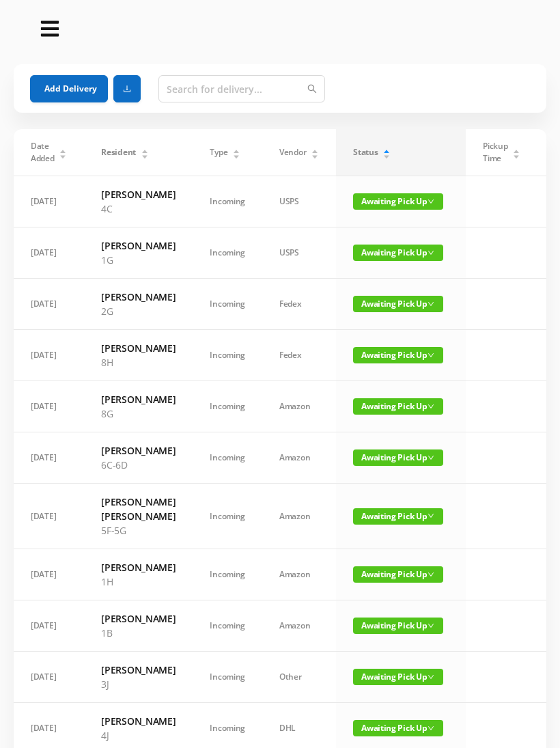 The width and height of the screenshot is (560, 748). I want to click on button: Add Delivery, so click(69, 89).